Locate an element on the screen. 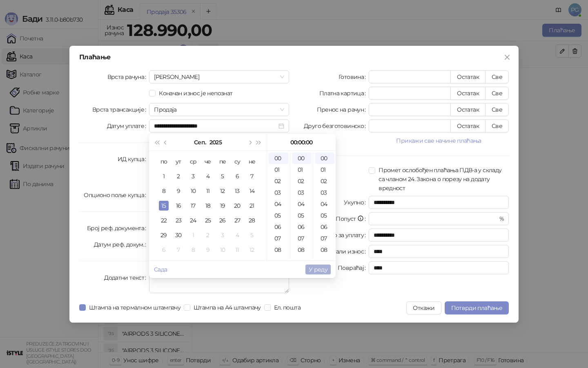  label: Пренос на рачун is located at coordinates (343, 109).